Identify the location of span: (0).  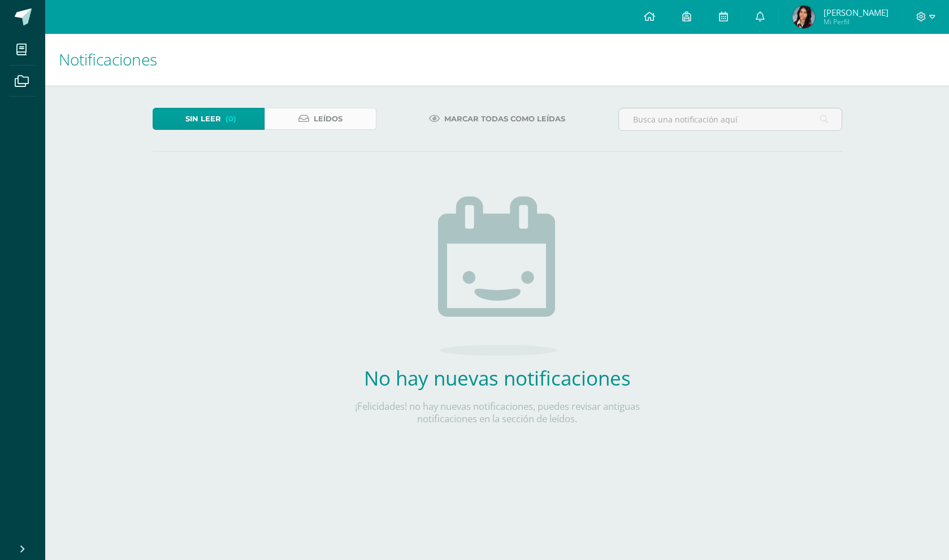
(230, 119).